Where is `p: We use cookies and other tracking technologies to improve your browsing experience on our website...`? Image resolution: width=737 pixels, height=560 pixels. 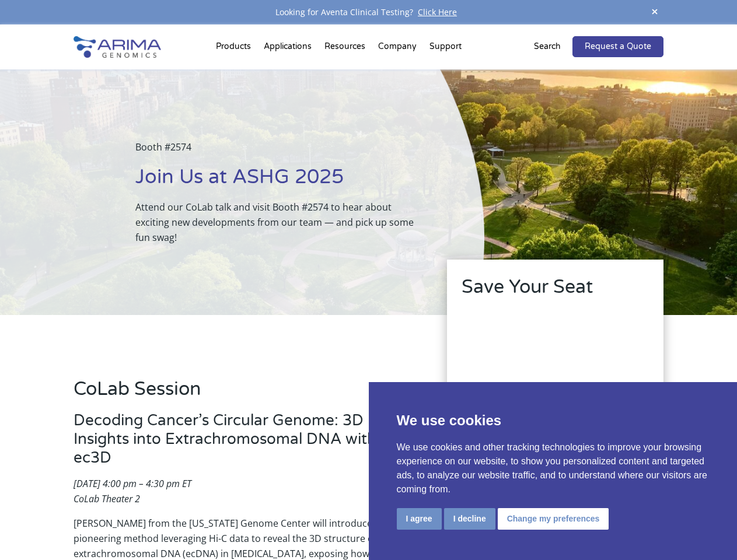
p: We use cookies and other tracking technologies to improve your browsing experience on our website... is located at coordinates (553, 469).